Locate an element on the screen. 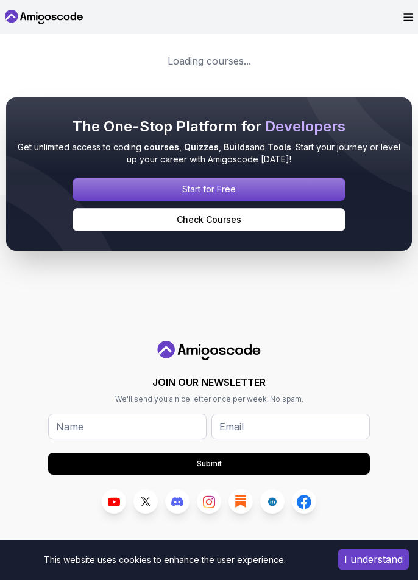 This screenshot has width=418, height=580. a: Blog link is located at coordinates (240, 502).